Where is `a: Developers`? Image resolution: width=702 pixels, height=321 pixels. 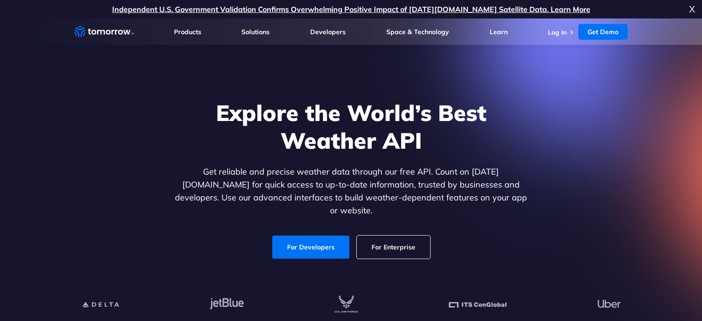 a: Developers is located at coordinates (328, 32).